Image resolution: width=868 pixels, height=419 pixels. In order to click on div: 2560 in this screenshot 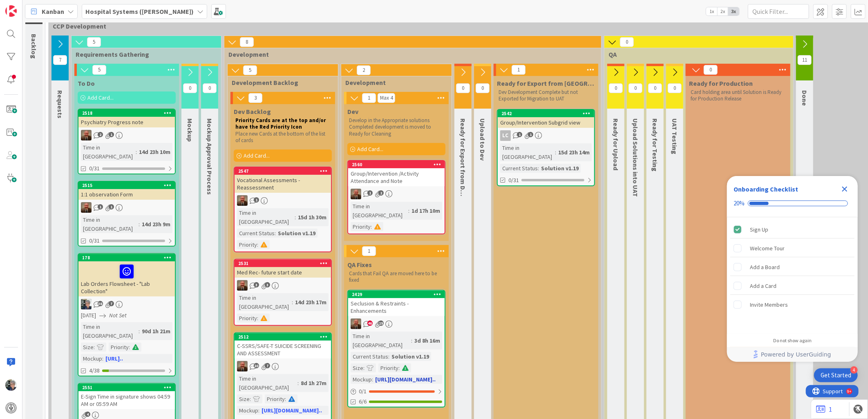, I will do `click(398, 164)`.